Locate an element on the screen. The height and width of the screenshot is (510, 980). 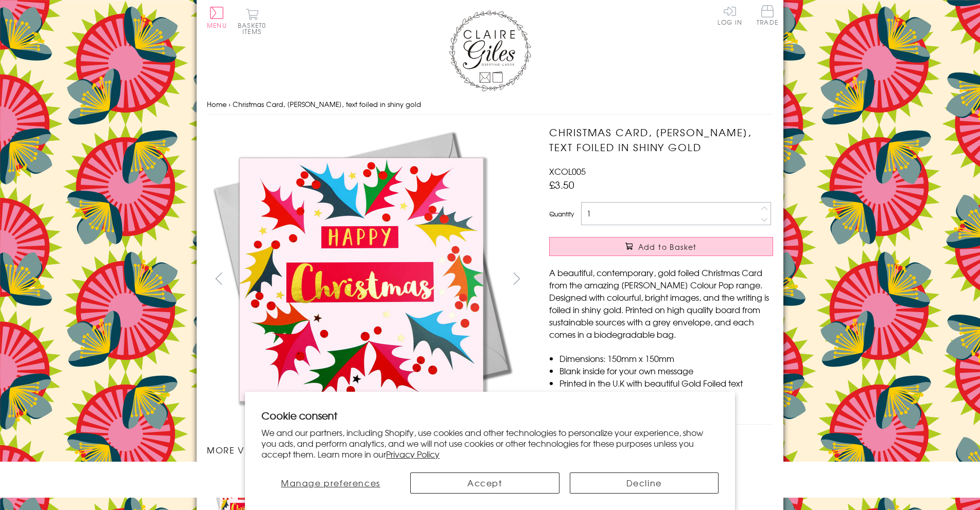
button: next is located at coordinates (517, 278).